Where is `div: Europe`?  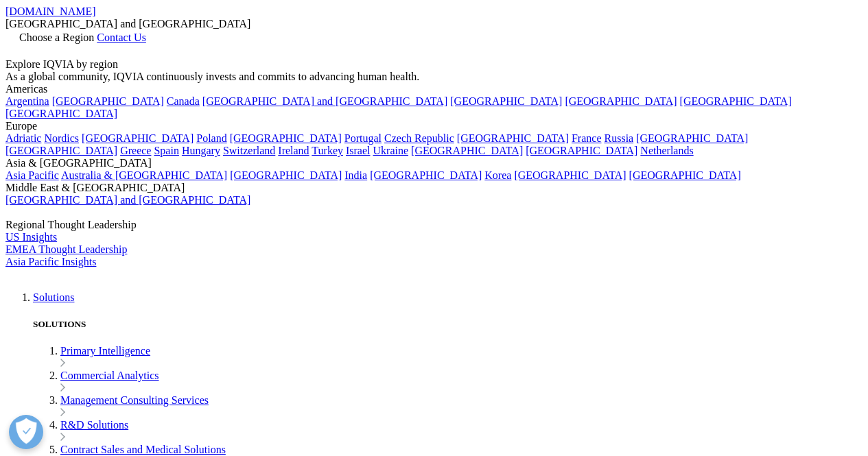
div: Europe is located at coordinates (434, 127).